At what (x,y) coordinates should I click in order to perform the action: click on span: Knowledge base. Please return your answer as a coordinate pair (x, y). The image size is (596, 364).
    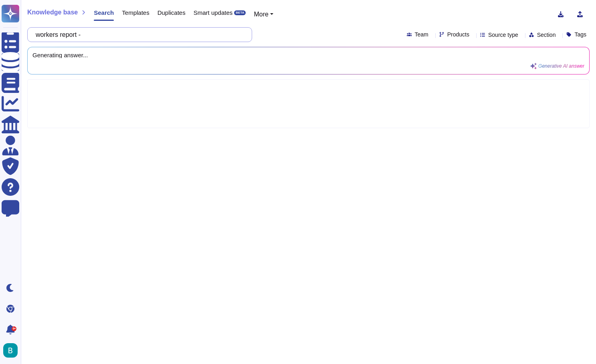
    Looking at the image, I should click on (53, 12).